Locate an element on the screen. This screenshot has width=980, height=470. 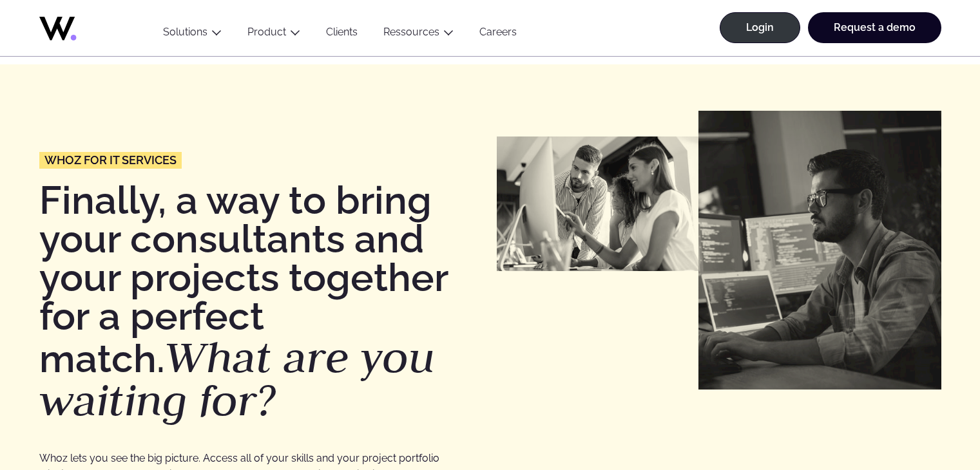
button: Ressources is located at coordinates (418, 34).